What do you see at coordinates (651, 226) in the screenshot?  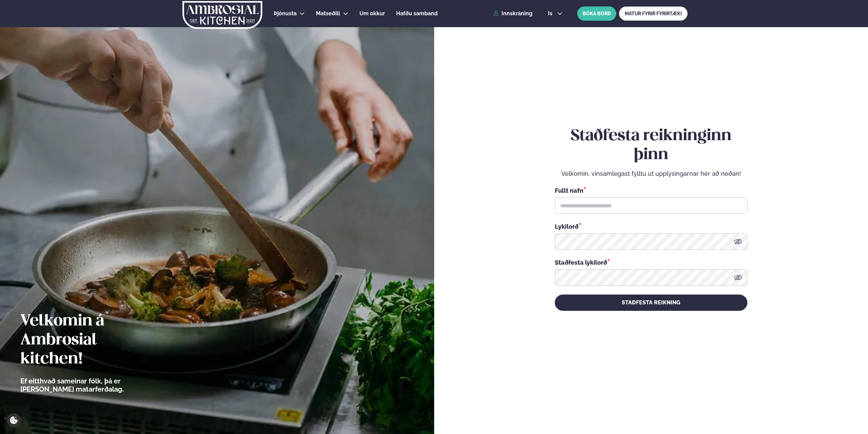 I see `div: Lykilorð` at bounding box center [651, 226].